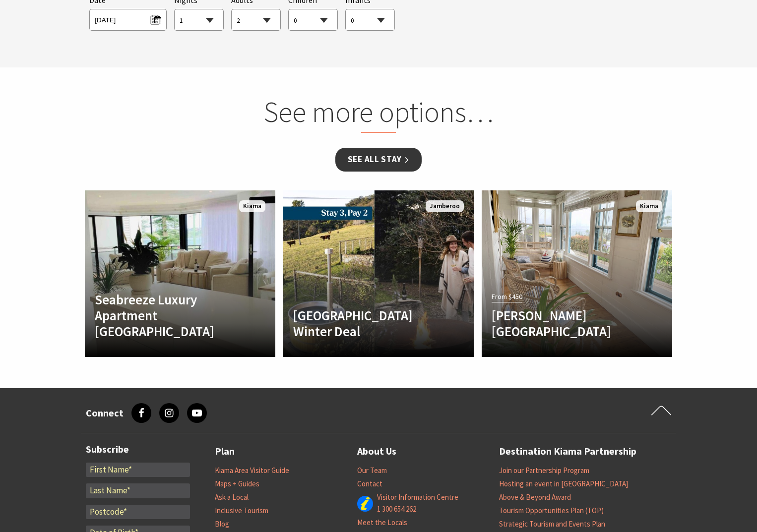 This screenshot has height=532, width=757. What do you see at coordinates (382, 523) in the screenshot?
I see `a: Meet the Locals` at bounding box center [382, 523].